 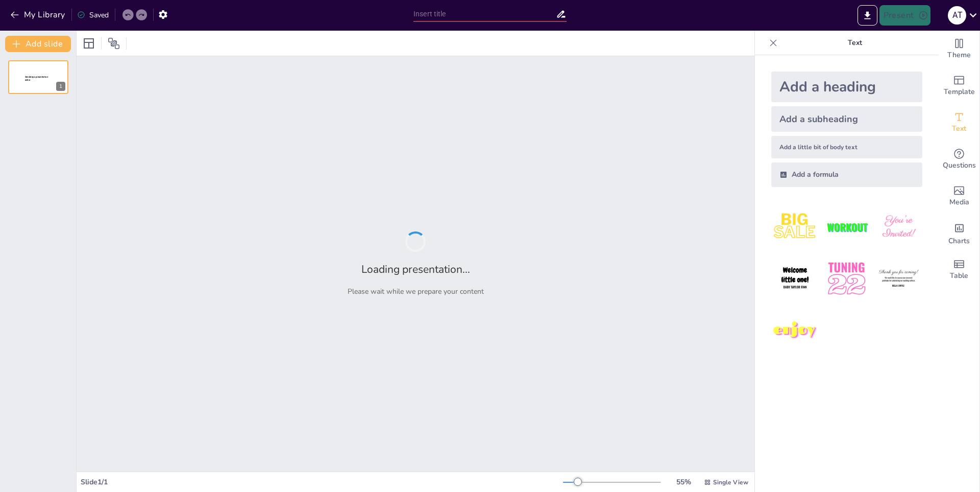 I want to click on div: Slide 1 / 1, so click(x=322, y=481).